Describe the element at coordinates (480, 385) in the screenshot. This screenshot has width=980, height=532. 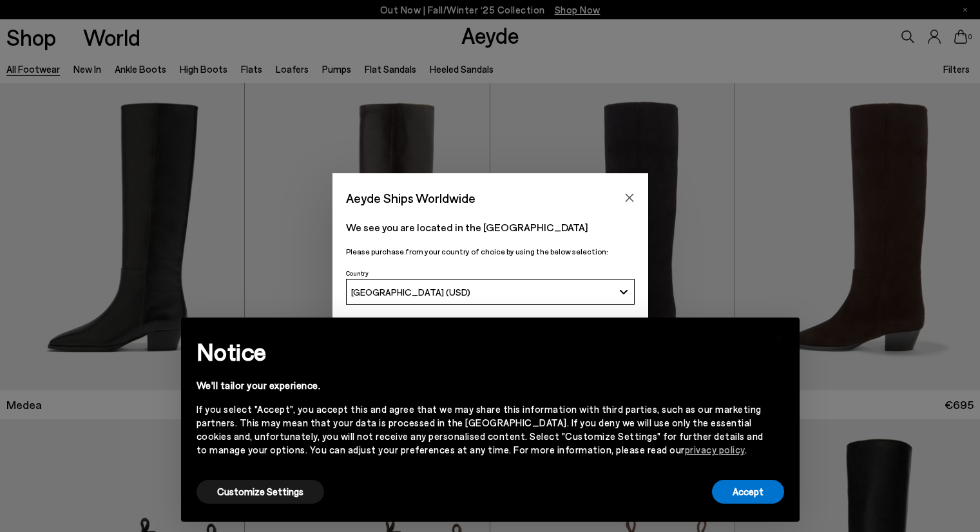
I see `div: We'll tailor your experience.` at that location.